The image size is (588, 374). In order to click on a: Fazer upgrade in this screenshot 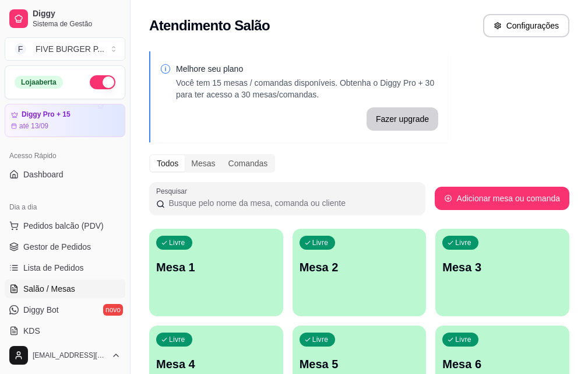, I will do `click(402, 119)`.